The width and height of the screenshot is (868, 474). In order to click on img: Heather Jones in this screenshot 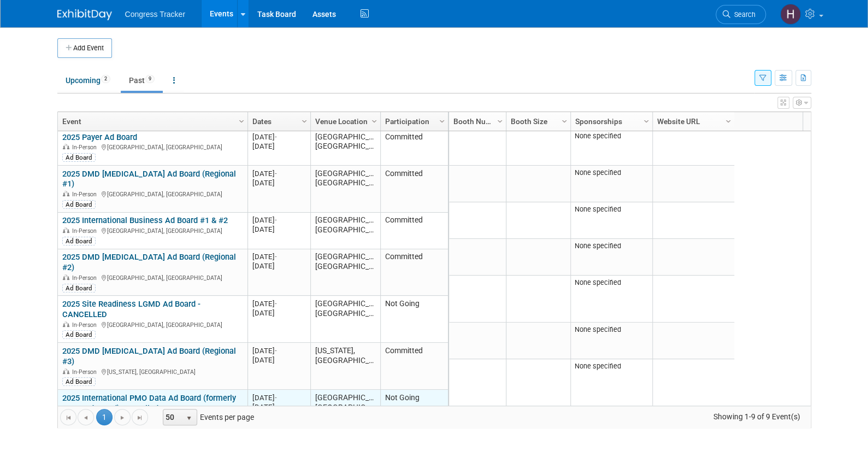, I will do `click(790, 14)`.